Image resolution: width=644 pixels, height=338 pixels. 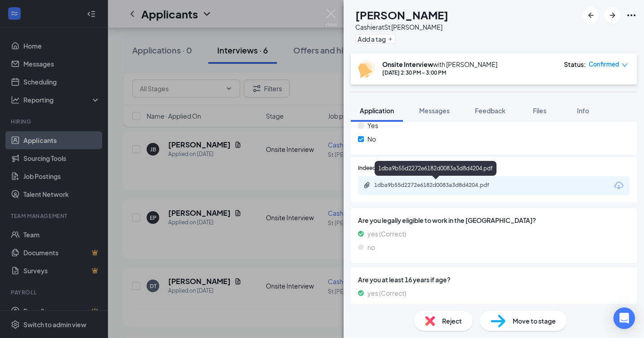 I want to click on span: No, so click(x=371, y=139).